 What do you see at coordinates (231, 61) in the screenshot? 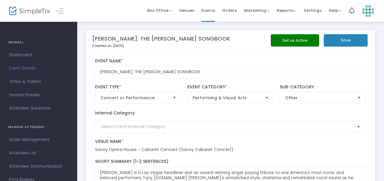
I see `label: Event Name` at bounding box center [231, 61].